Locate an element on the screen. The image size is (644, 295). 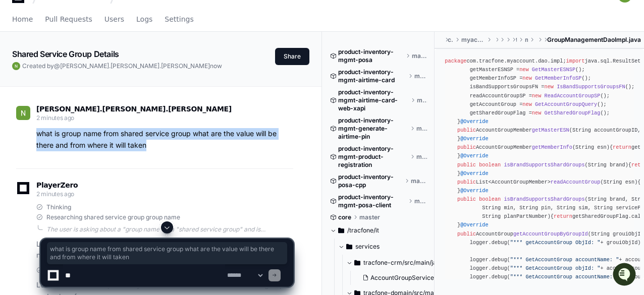
div: We're offline, but we'll be back soon! is located at coordinates (90, 89).